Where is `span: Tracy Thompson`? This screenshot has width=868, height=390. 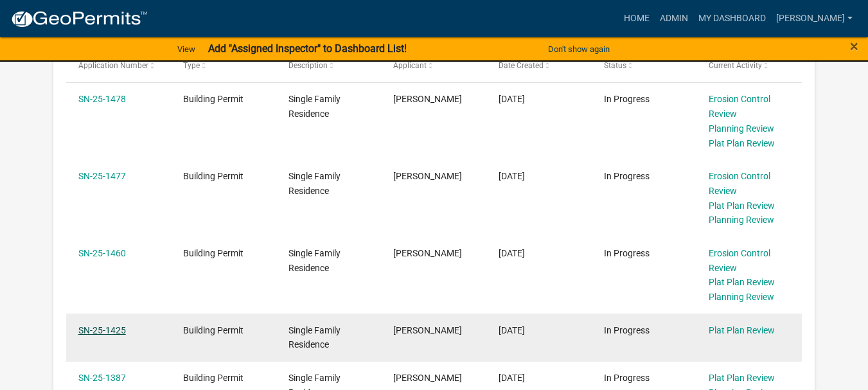
span: Tracy Thompson is located at coordinates (427, 378).